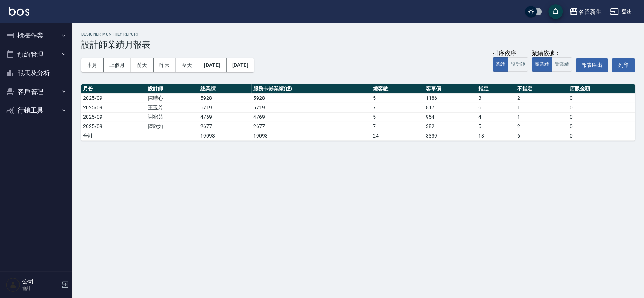 Image resolution: width=644 pixels, height=298 pixels. Describe the element at coordinates (173, 108) in the screenshot. I see `td: 王玉芳` at that location.